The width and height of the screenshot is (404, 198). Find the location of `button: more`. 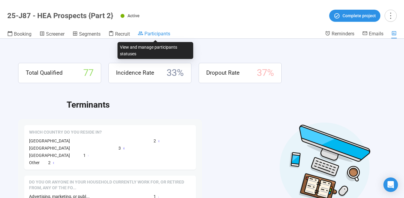

button: more is located at coordinates (391, 16).